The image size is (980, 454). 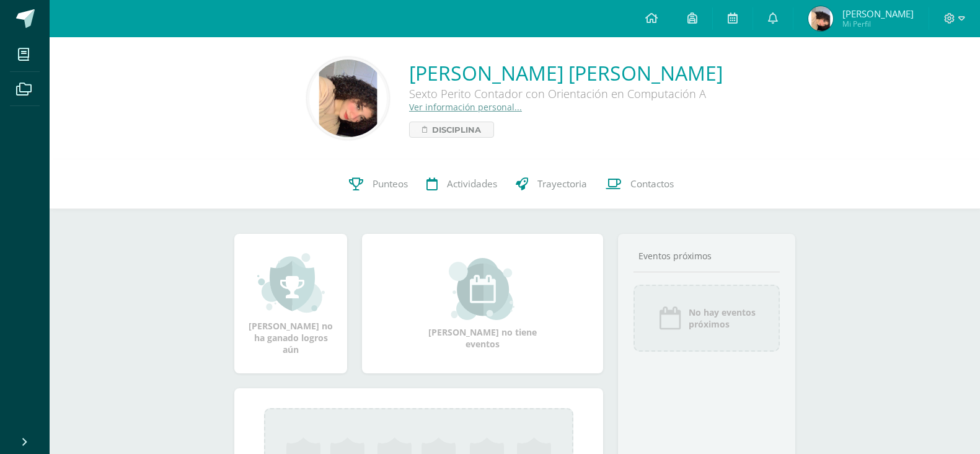 I want to click on span: Disciplina, so click(x=456, y=129).